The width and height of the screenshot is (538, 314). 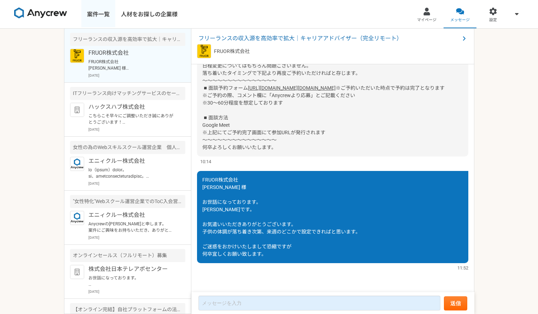 What do you see at coordinates (41, 13) in the screenshot?
I see `img: 8DqYSo04kwAAAAASUVORK5CYII=` at bounding box center [41, 13].